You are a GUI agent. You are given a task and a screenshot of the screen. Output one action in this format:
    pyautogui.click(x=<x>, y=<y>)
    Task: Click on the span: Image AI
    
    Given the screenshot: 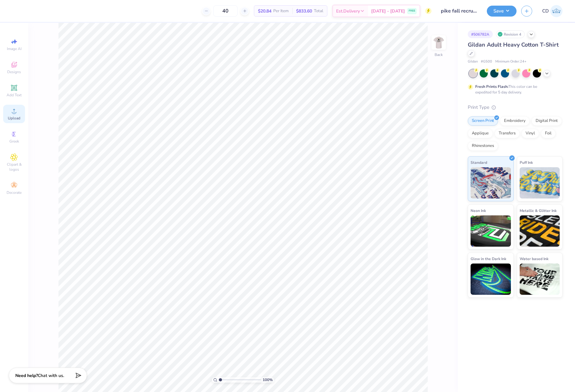 What is the action you would take?
    pyautogui.click(x=14, y=49)
    